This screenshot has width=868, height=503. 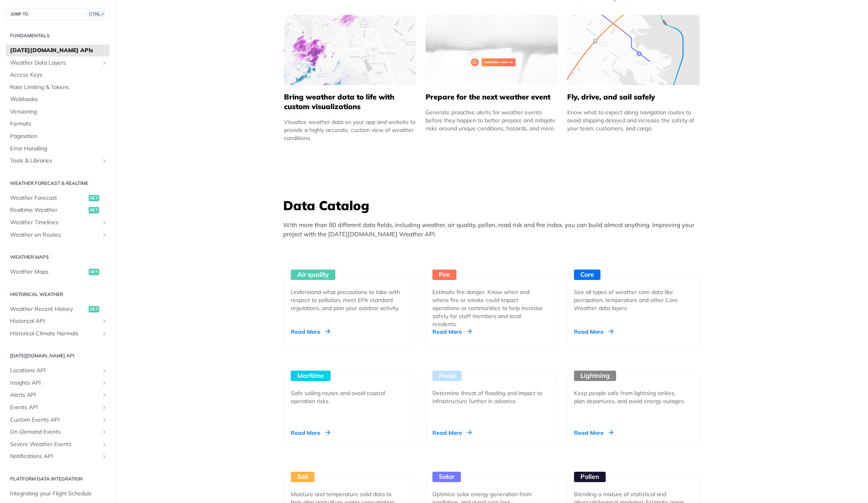 What do you see at coordinates (104, 408) in the screenshot?
I see `button: Show subpages for Events API` at bounding box center [104, 408].